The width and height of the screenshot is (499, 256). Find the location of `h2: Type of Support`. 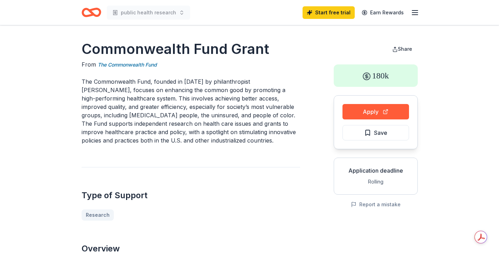

h2: Type of Support is located at coordinates (191, 195).